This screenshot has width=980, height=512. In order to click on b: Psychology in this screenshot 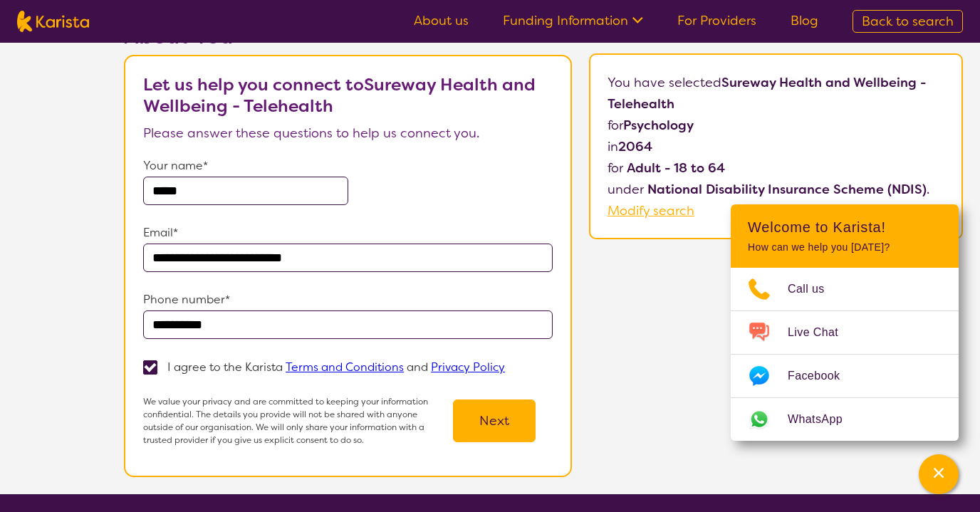, I will do `click(658, 125)`.